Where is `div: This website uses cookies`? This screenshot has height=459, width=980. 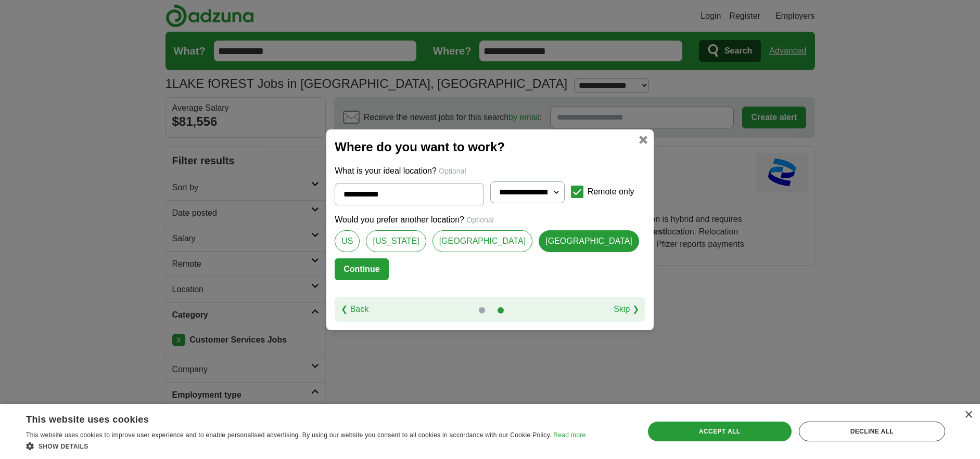 div: This website uses cookies is located at coordinates (292, 418).